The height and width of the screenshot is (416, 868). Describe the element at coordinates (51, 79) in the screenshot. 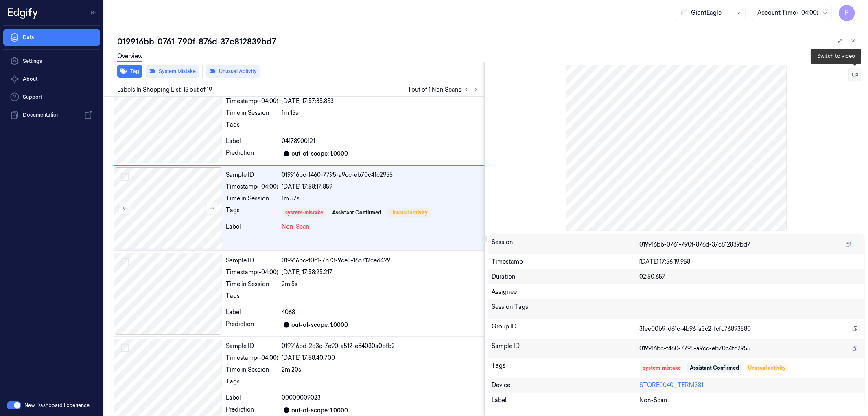

I see `button: About` at that location.